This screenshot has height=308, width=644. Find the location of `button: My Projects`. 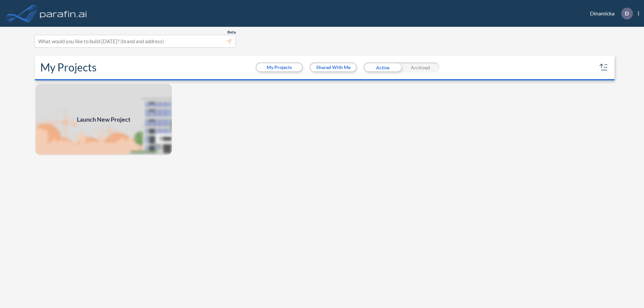

button: My Projects is located at coordinates (279, 67).